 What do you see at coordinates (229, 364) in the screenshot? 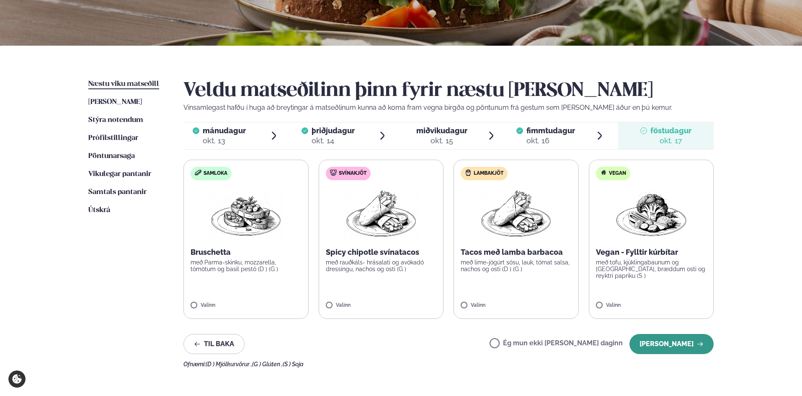
I see `span: (D ) Mjólkurvörur ,` at bounding box center [229, 364].